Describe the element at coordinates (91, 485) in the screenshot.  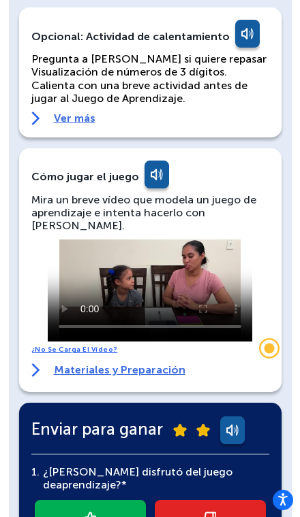
I see `span: aprendizaje?*` at that location.